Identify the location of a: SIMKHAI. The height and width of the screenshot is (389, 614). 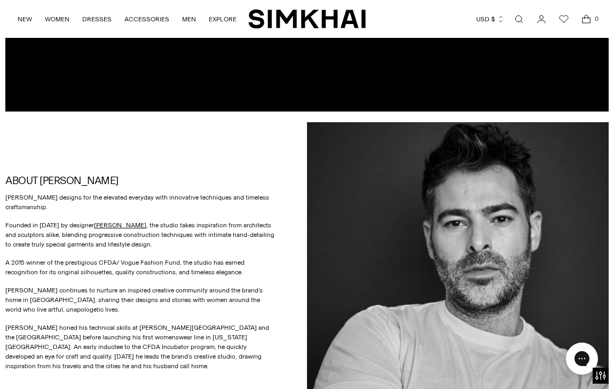
(307, 19).